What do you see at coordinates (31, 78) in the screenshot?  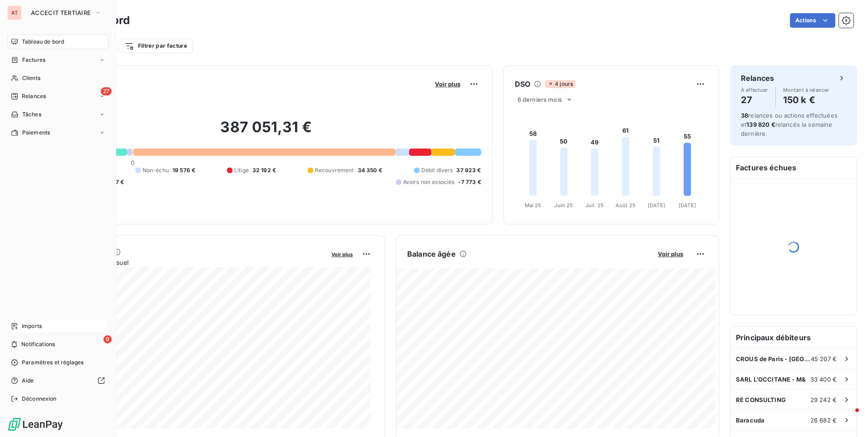 I see `span: Clients` at bounding box center [31, 78].